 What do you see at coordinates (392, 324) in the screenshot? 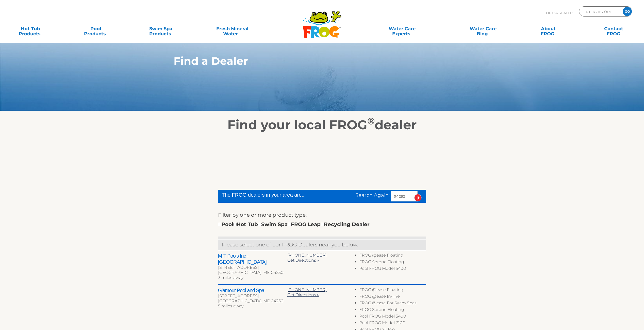
I see `li: Pool FROG Model 6100` at bounding box center [392, 324].